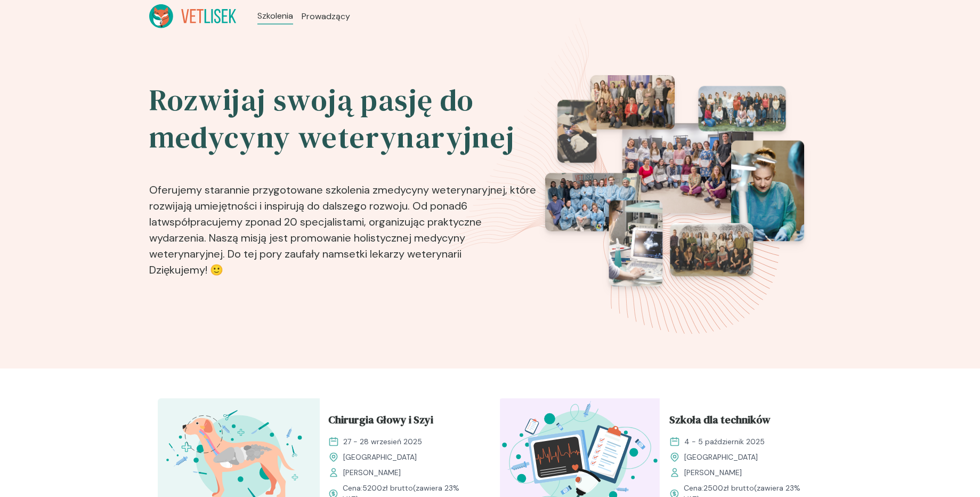 Image resolution: width=980 pixels, height=497 pixels. I want to click on span: 5200 zł brutto, so click(388, 488).